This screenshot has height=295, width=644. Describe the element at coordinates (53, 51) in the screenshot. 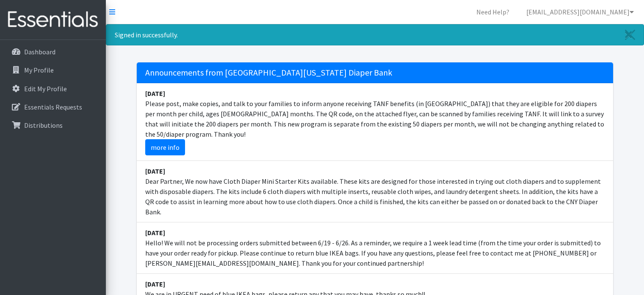

I see `a: Dashboard` at that location.